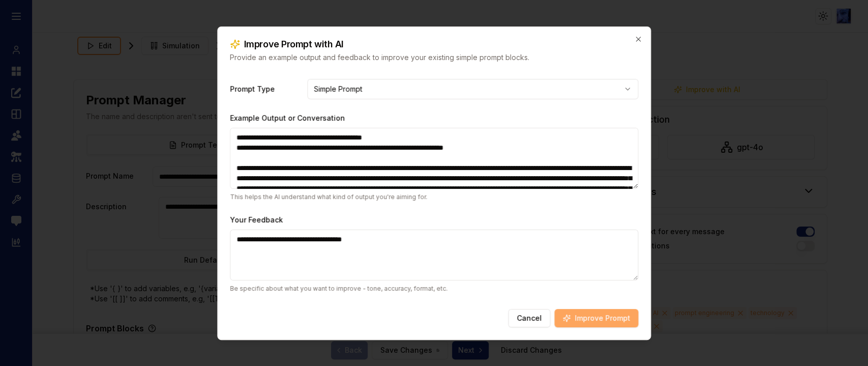 This screenshot has width=868, height=366. What do you see at coordinates (596, 318) in the screenshot?
I see `button: Improve Prompt` at bounding box center [596, 318].